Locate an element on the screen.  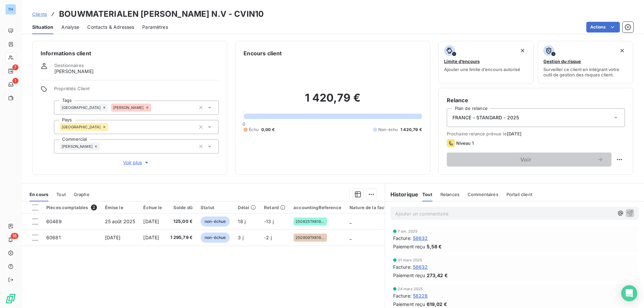
div: Solde dû is located at coordinates (182, 207).